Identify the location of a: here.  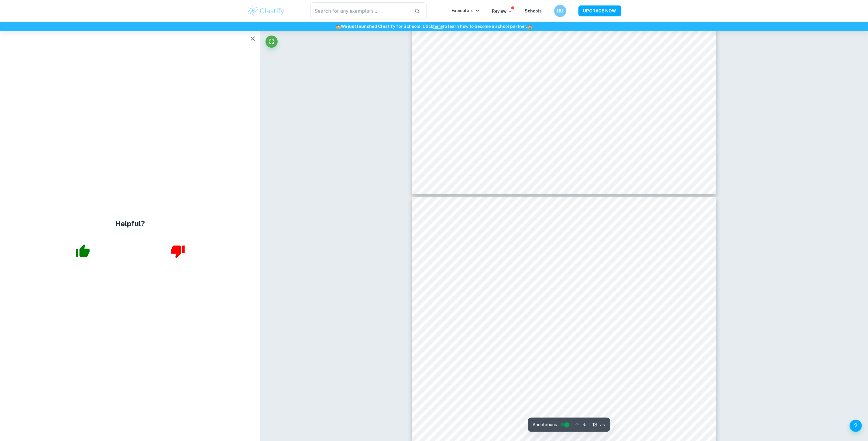
(437, 27).